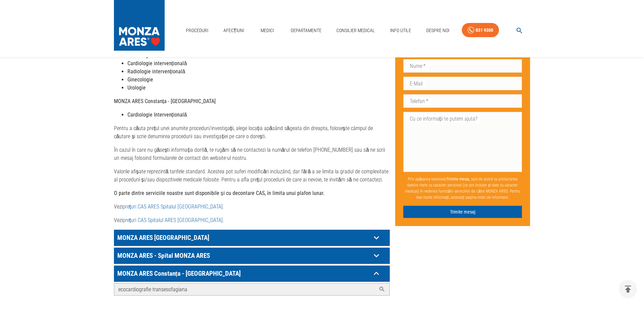 The height and width of the screenshot is (322, 644). What do you see at coordinates (219, 193) in the screenshot?
I see `strong: O parte dintre serviciile noastre sunt disponibile și cu decontare CAS, în limita unui plafon lunar.` at bounding box center [219, 193].